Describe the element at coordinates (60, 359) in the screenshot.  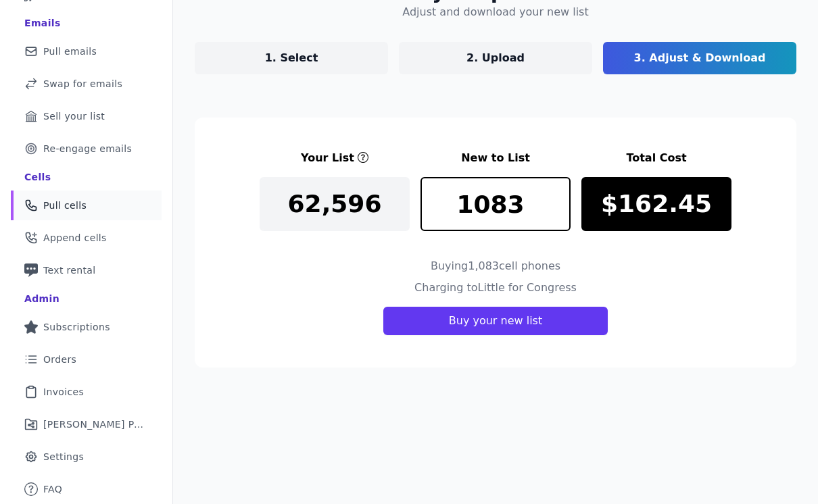
I see `span: Orders` at that location.